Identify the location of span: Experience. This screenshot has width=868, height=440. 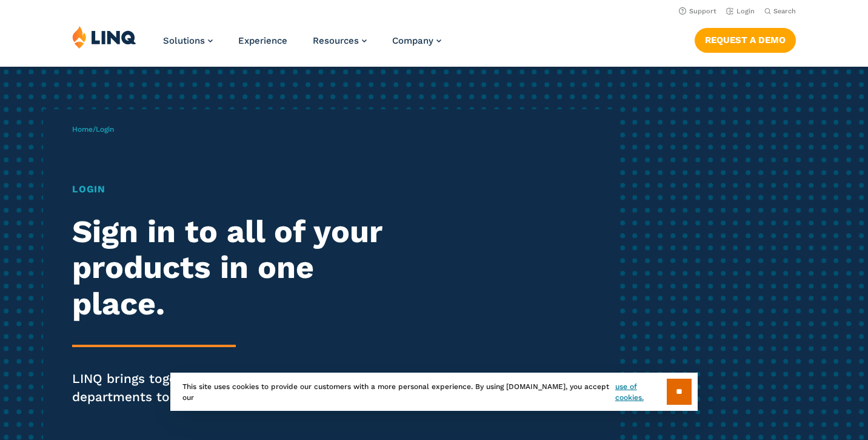
(262, 41).